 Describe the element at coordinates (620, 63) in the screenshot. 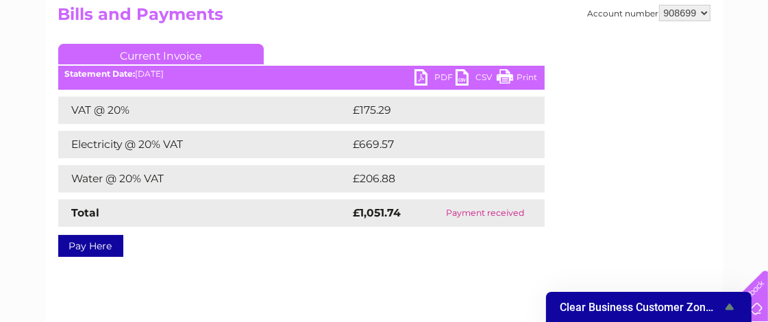

I see `a: Telecoms` at that location.